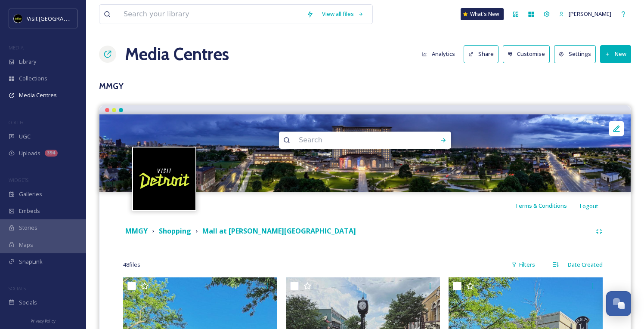  What do you see at coordinates (526, 54) in the screenshot?
I see `button: Customise` at bounding box center [526, 54].